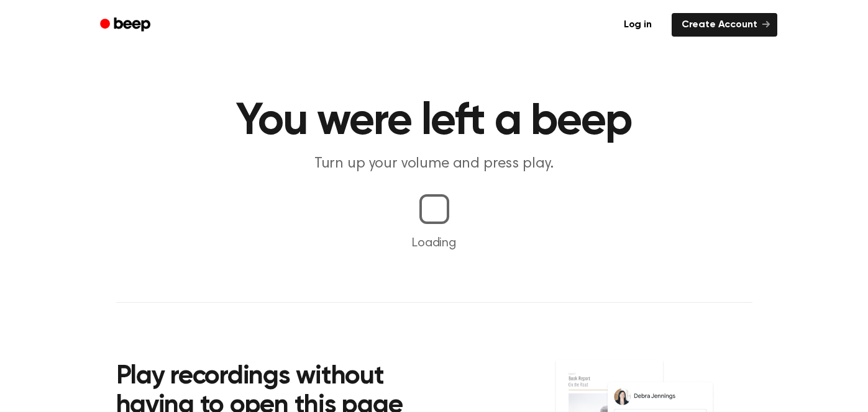 This screenshot has width=868, height=412. I want to click on h1: You were left a beep, so click(434, 122).